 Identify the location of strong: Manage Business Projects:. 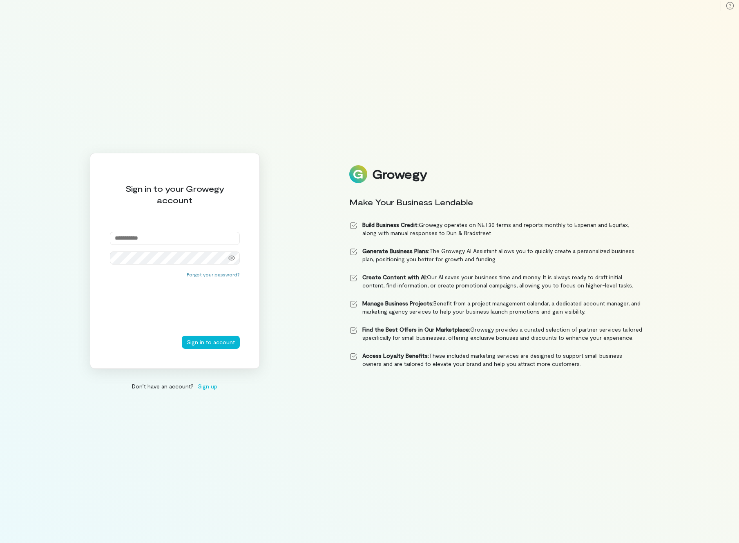
(398, 303).